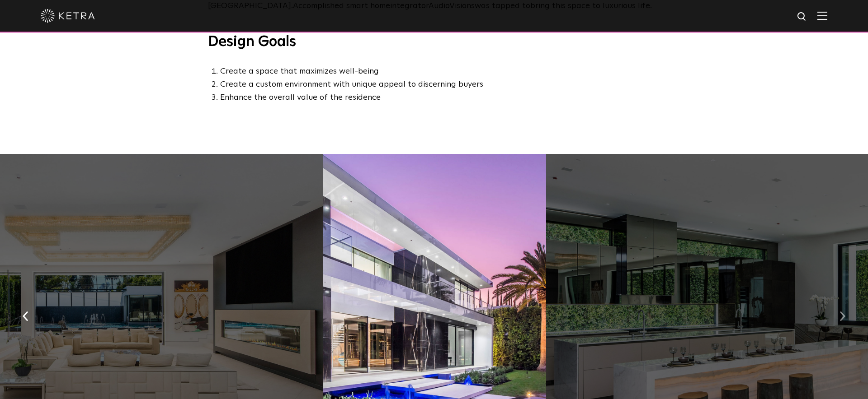 This screenshot has height=399, width=868. Describe the element at coordinates (802, 17) in the screenshot. I see `img: search icon` at that location.